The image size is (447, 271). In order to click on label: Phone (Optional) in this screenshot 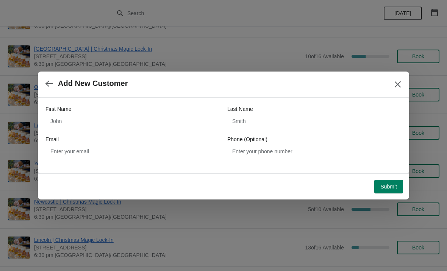, I will do `click(247, 139)`.